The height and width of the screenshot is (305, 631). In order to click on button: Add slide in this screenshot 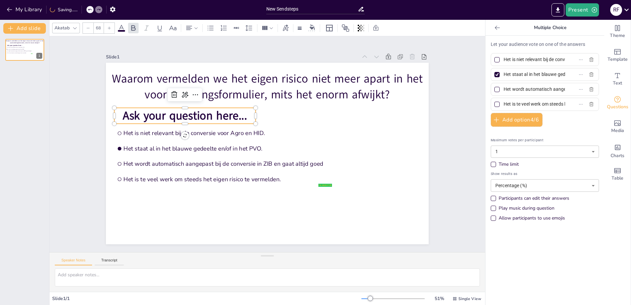, I will do `click(24, 28)`.